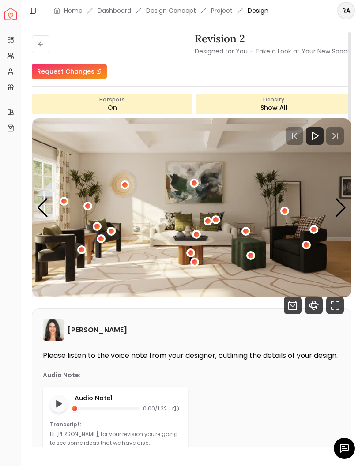 This screenshot has height=466, width=362. I want to click on button: HotspotsOn, so click(112, 104).